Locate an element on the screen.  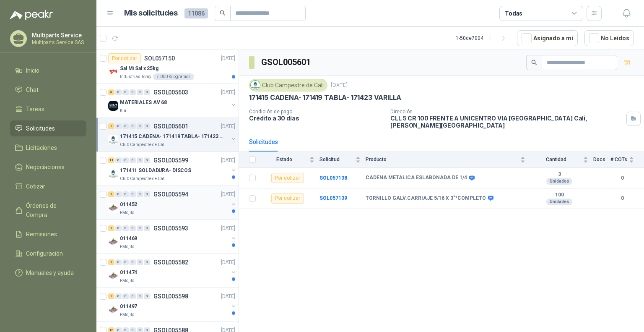
p: GSOL005601 is located at coordinates (171, 126).